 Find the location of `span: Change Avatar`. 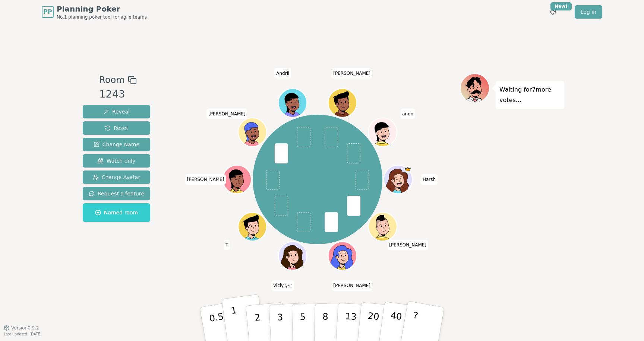

span: Change Avatar is located at coordinates (116, 177).